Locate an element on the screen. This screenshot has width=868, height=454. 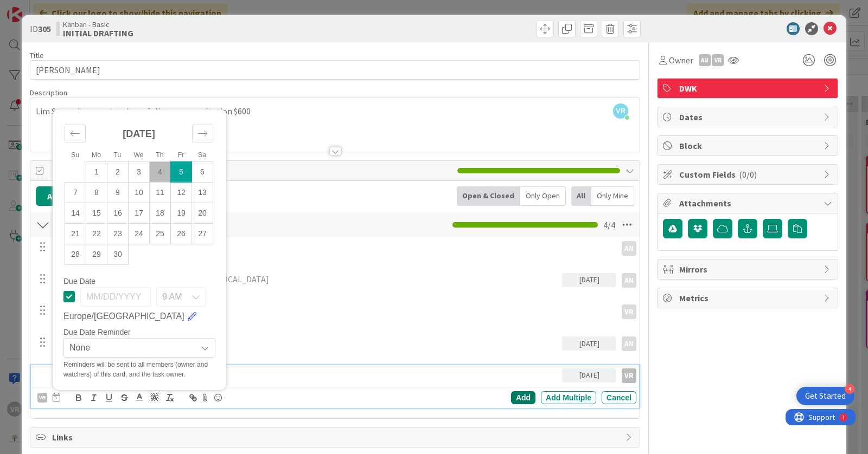
div: Open Get Started checklist, remaining modules: 4 is located at coordinates (825, 397).